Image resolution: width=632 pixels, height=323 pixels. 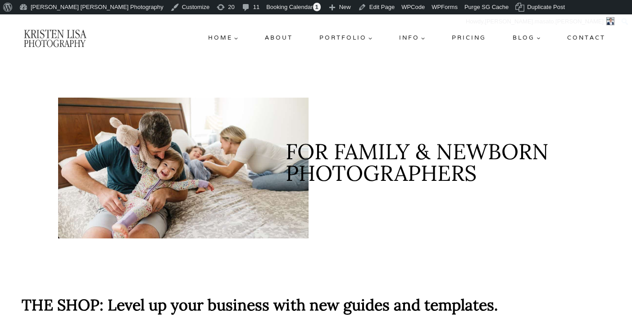 What do you see at coordinates (412, 38) in the screenshot?
I see `span: Info` at bounding box center [412, 38].